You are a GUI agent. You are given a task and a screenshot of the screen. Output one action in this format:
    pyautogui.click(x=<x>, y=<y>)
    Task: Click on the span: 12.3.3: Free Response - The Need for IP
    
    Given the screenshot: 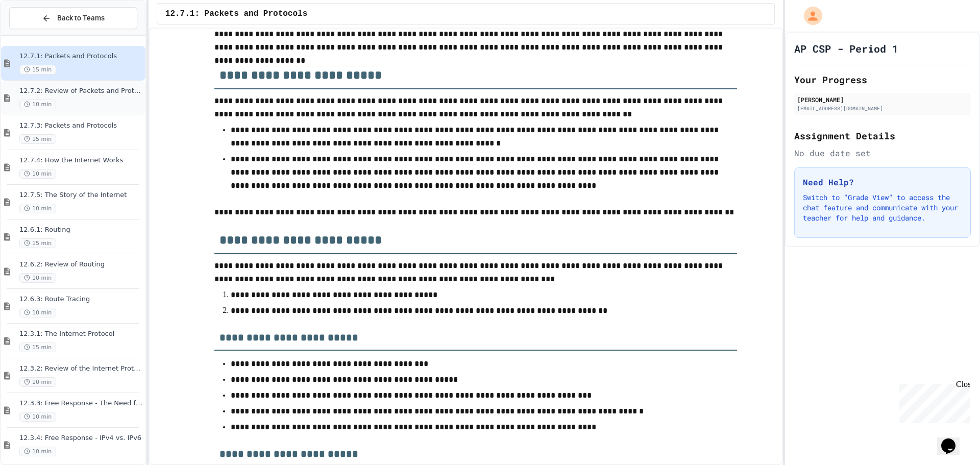 What is the action you would take?
    pyautogui.click(x=81, y=404)
    